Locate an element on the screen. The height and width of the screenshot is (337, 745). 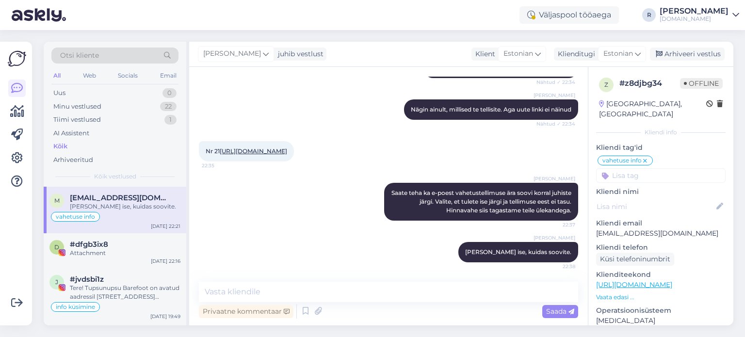
div: Email is located at coordinates (168, 76).